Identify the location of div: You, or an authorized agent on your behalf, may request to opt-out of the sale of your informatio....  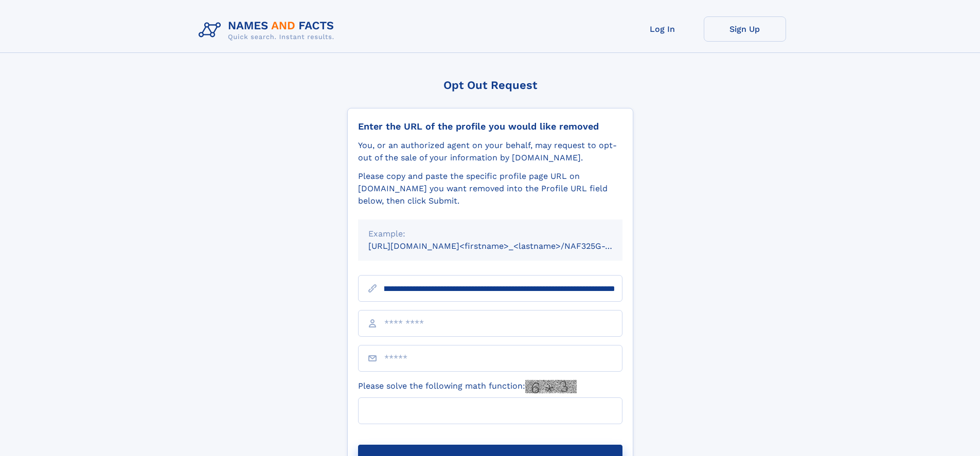
(490, 151).